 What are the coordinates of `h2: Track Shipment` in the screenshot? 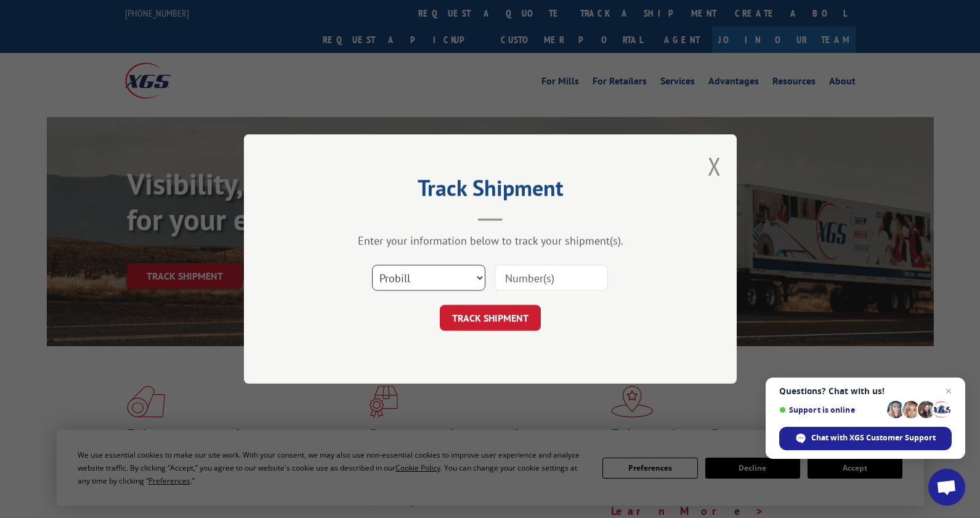 It's located at (491, 191).